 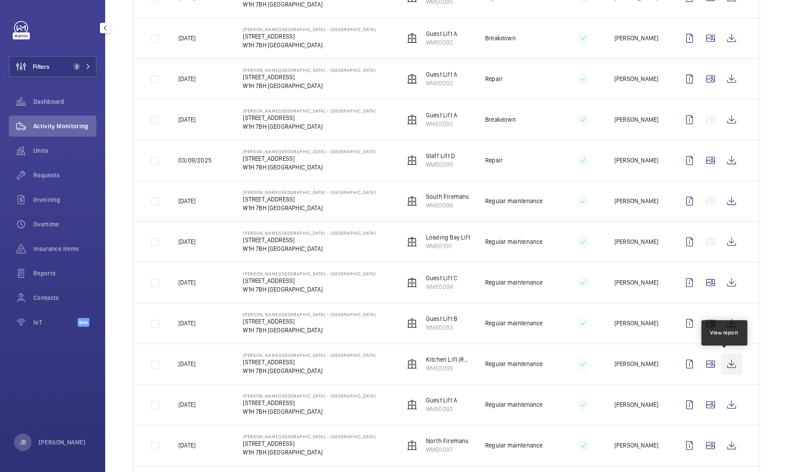 I want to click on p: Guest Lift C, so click(x=441, y=278).